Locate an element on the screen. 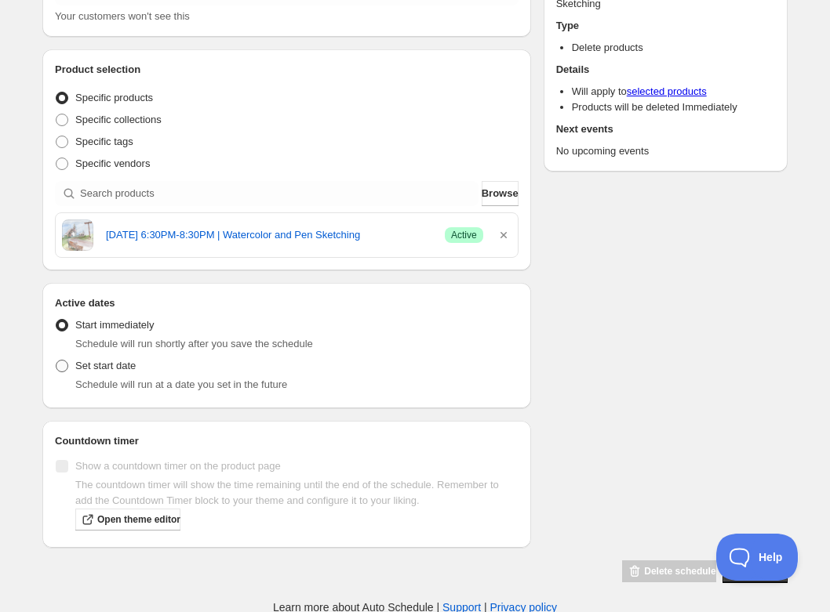 The height and width of the screenshot is (612, 830). span: Specific tags is located at coordinates (104, 141).